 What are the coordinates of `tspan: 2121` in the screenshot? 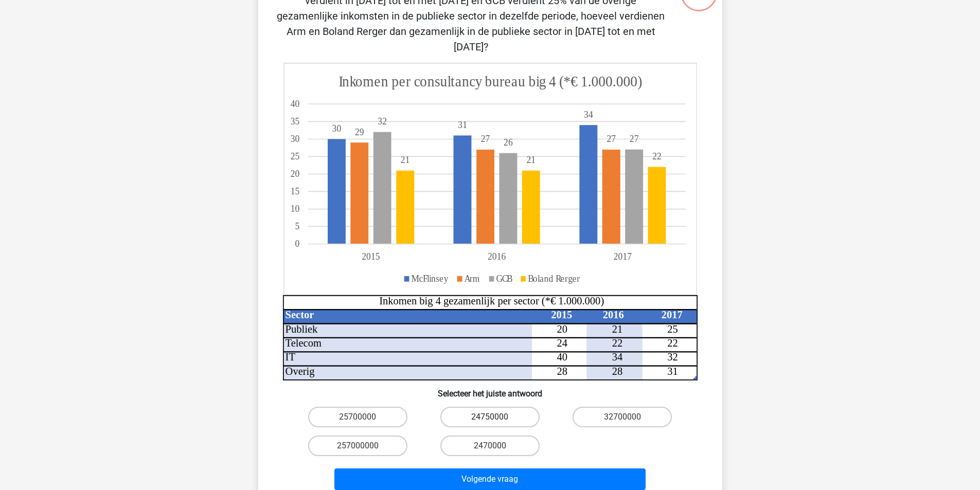 It's located at (468, 160).